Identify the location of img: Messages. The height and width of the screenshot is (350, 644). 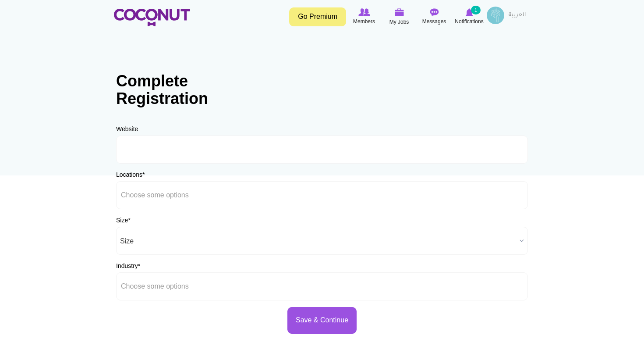
(434, 12).